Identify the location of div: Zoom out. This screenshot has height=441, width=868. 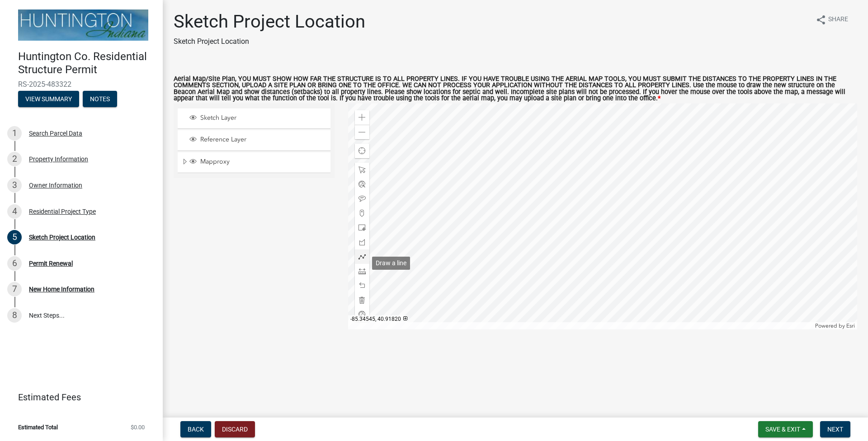
(362, 132).